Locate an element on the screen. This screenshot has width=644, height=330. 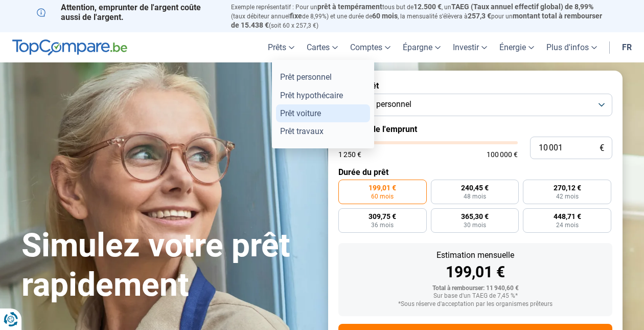
span: TAEG (Taux annuel effectif global) de 8,99% is located at coordinates (522, 6).